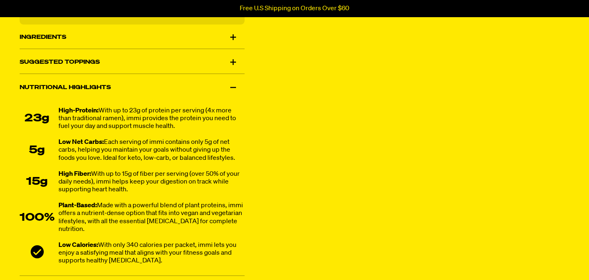 Image resolution: width=589 pixels, height=280 pixels. What do you see at coordinates (151, 119) in the screenshot?
I see `div: With up to 23g of protein per serving (4x more than traditional ramen), immi provides the protein...` at bounding box center [151, 119].